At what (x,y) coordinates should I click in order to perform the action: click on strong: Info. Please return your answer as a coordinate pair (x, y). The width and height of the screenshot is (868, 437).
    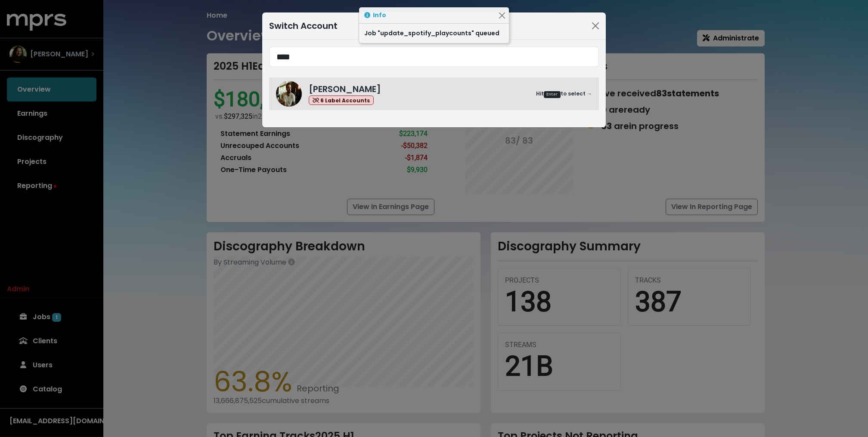
    Looking at the image, I should click on (380, 15).